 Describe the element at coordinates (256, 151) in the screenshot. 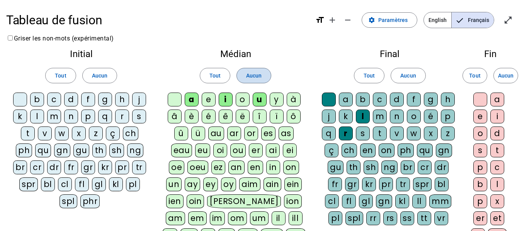

I see `div: er` at that location.